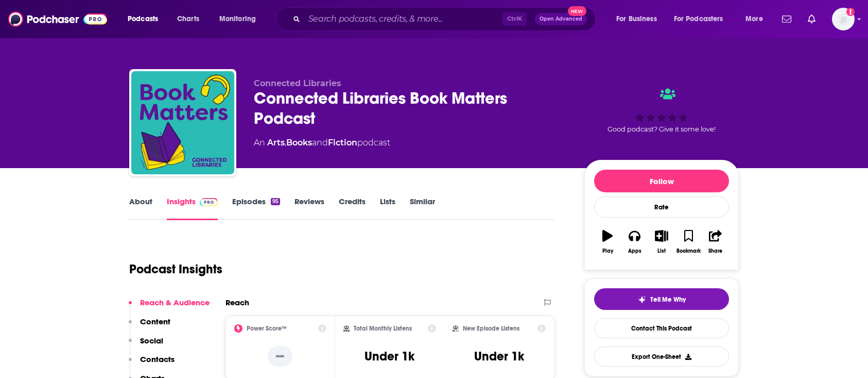  I want to click on span: Monitoring, so click(237, 19).